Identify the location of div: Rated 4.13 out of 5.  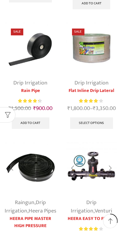
(30, 101).